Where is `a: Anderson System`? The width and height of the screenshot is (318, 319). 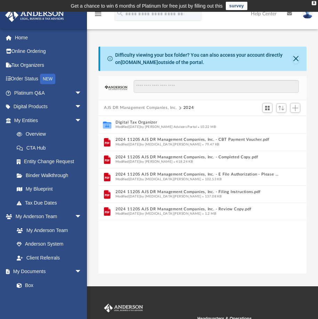
a: Anderson System is located at coordinates (49, 245).